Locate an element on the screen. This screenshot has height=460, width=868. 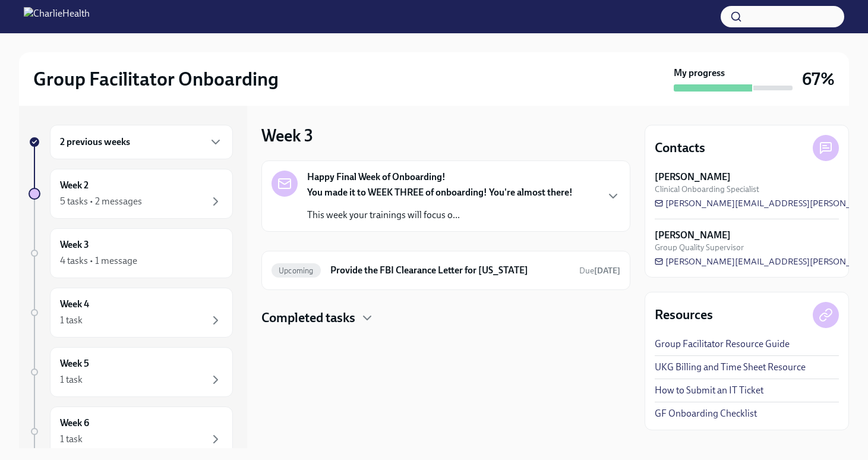
h3: Week 3 is located at coordinates (287, 136).